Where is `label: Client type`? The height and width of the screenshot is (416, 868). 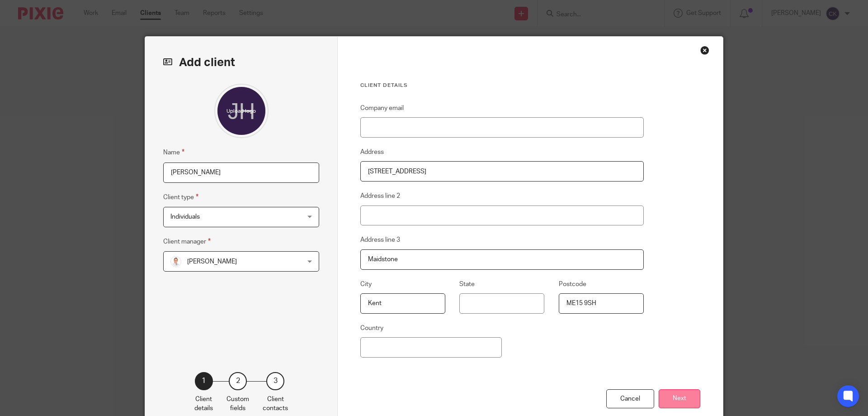 label: Client type is located at coordinates (181, 197).